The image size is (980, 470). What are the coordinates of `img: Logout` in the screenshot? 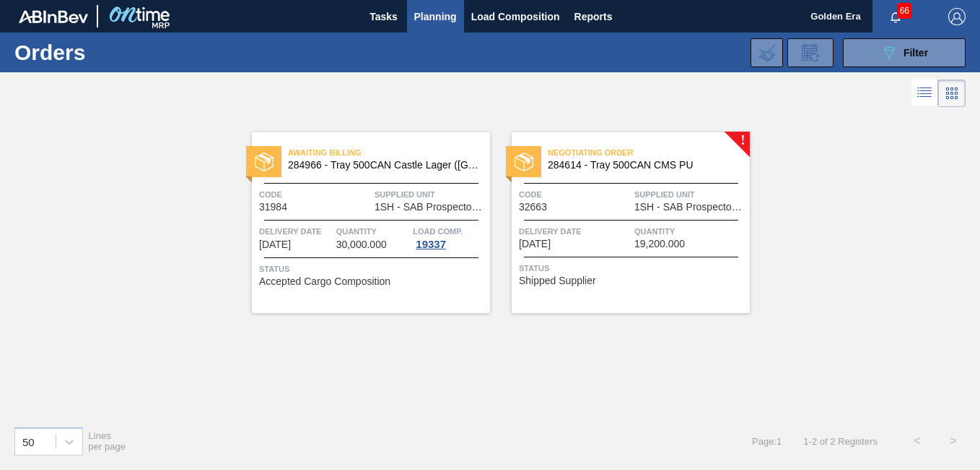 It's located at (958, 17).